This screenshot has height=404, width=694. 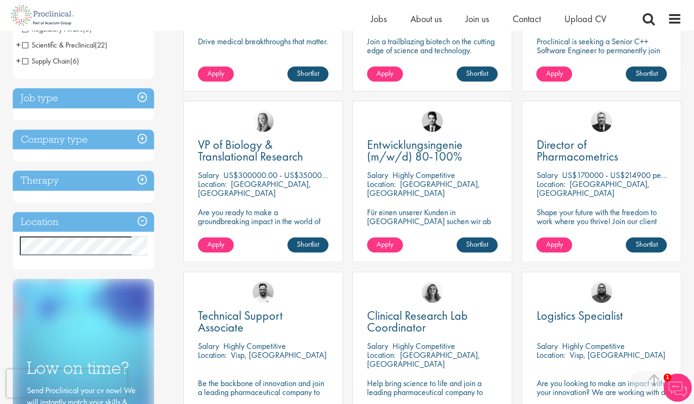 I want to click on img: Sofia Amark, so click(x=263, y=121).